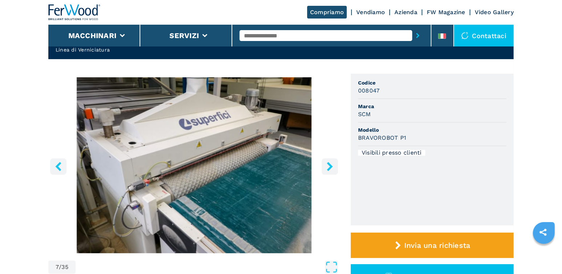 The width and height of the screenshot is (562, 274). I want to click on a: Compriamo, so click(327, 12).